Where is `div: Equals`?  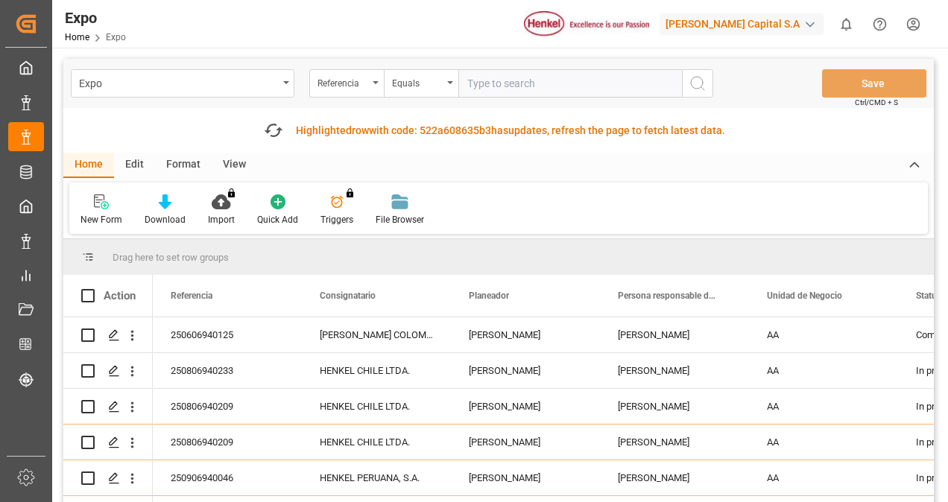 div: Equals is located at coordinates (417, 81).